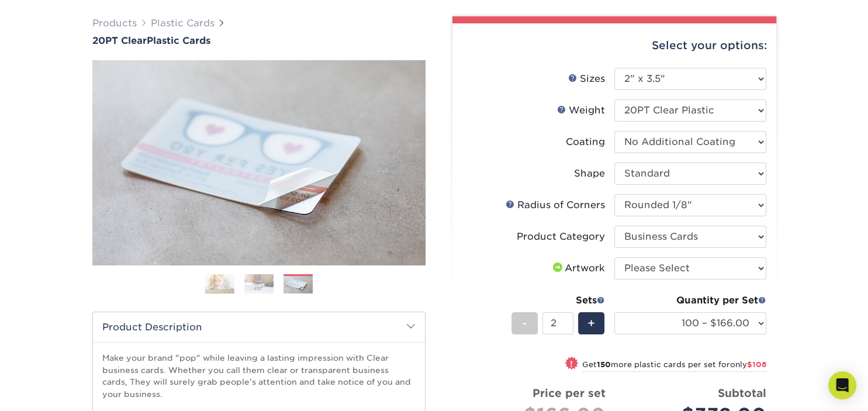  Describe the element at coordinates (555, 206) in the screenshot. I see `div: Radius of Corners` at that location.